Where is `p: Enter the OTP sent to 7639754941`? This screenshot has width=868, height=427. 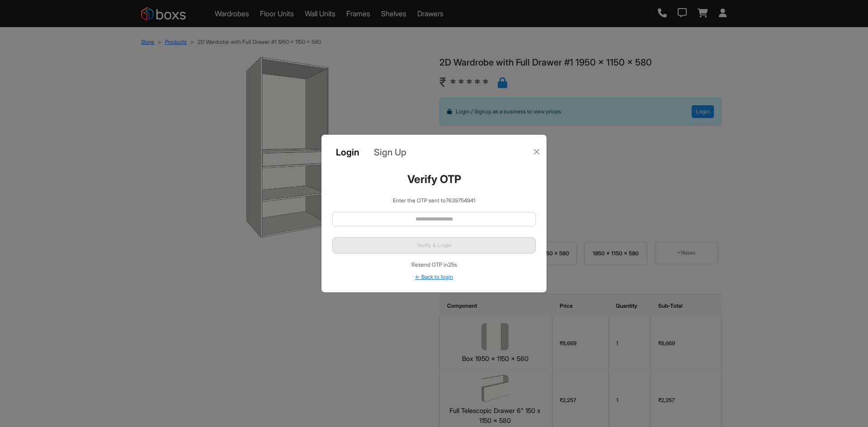 p: Enter the OTP sent to 7639754941 is located at coordinates (434, 200).